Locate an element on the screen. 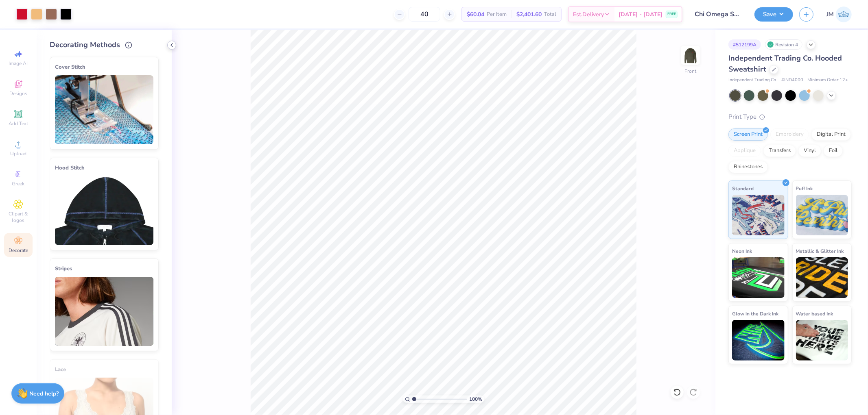 This screenshot has width=868, height=415. span: 100 % is located at coordinates (475, 399).